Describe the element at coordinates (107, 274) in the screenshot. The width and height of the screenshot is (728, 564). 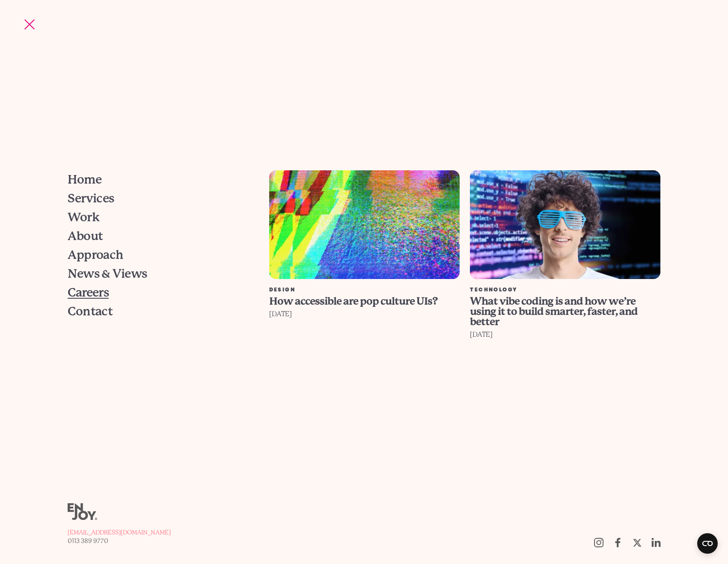
I see `span: News & Views` at that location.